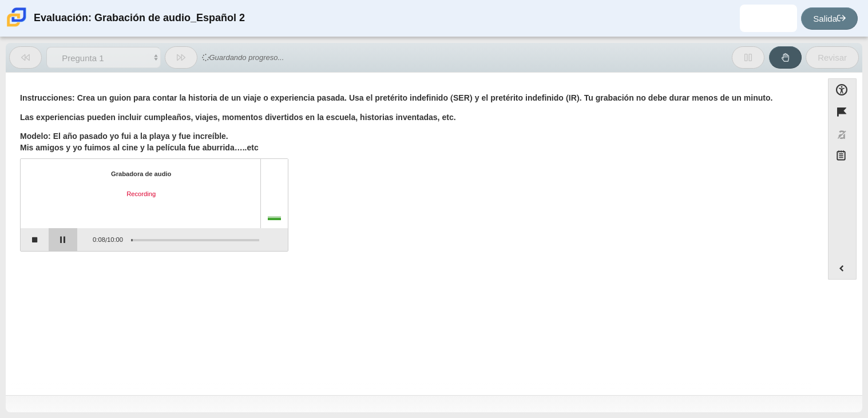 The height and width of the screenshot is (418, 868). I want to click on div: Recording, so click(141, 195).